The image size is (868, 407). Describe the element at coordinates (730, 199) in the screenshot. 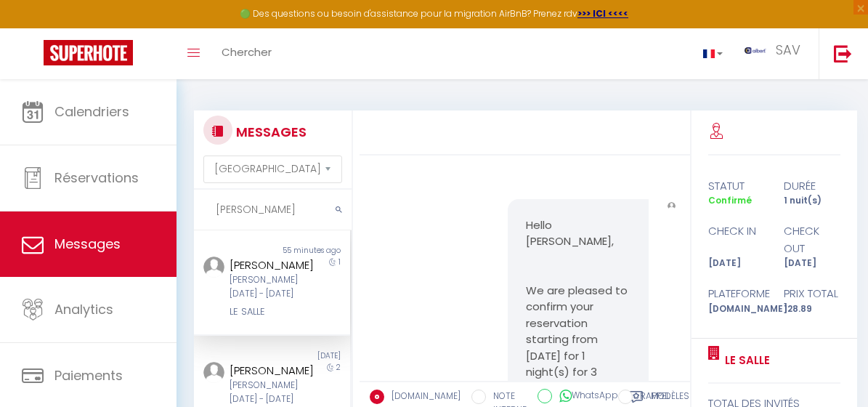

I see `span: Confirmé` at that location.